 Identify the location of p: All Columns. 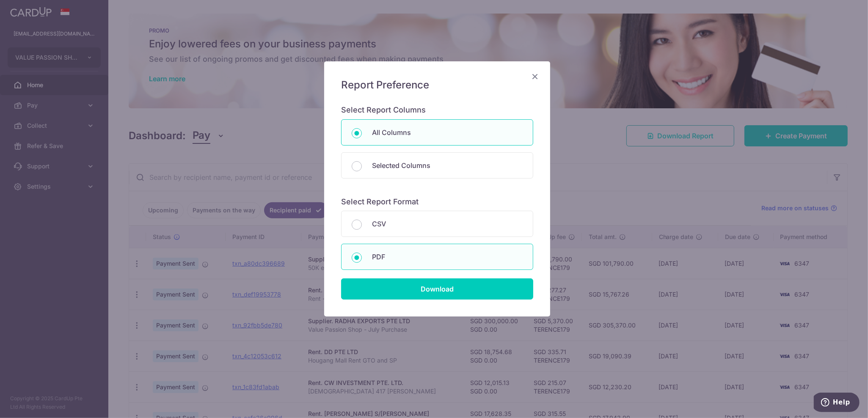
(447, 133).